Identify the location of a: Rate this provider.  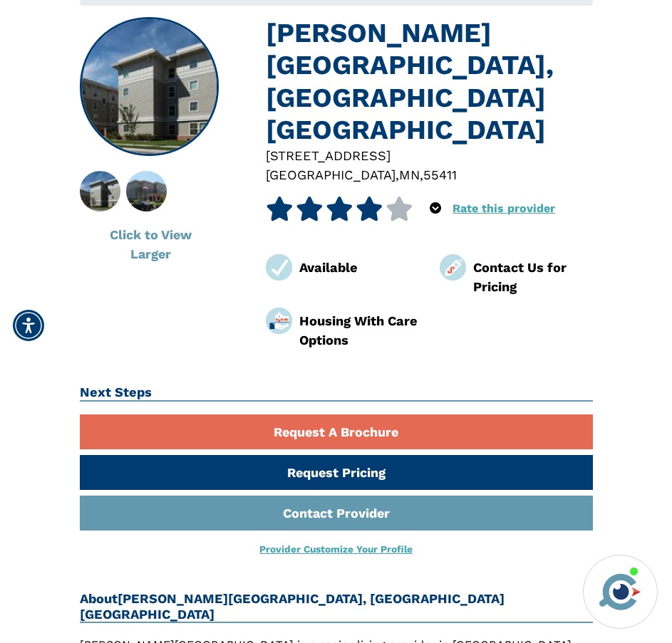
(504, 208).